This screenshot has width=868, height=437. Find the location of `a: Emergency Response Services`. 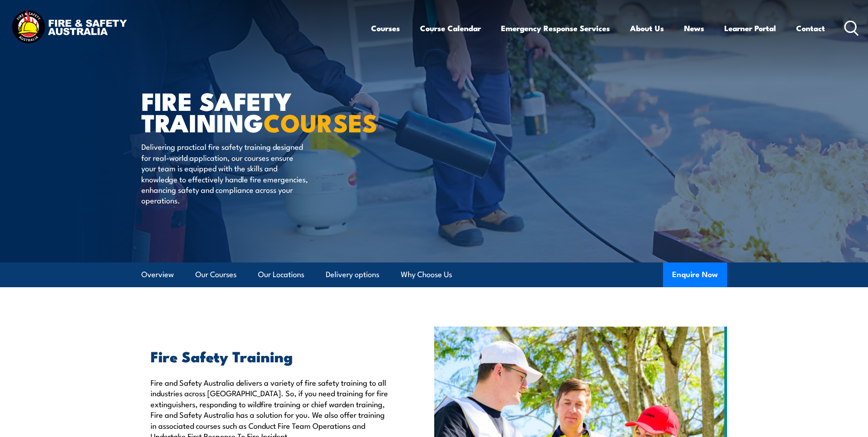

a: Emergency Response Services is located at coordinates (556, 28).